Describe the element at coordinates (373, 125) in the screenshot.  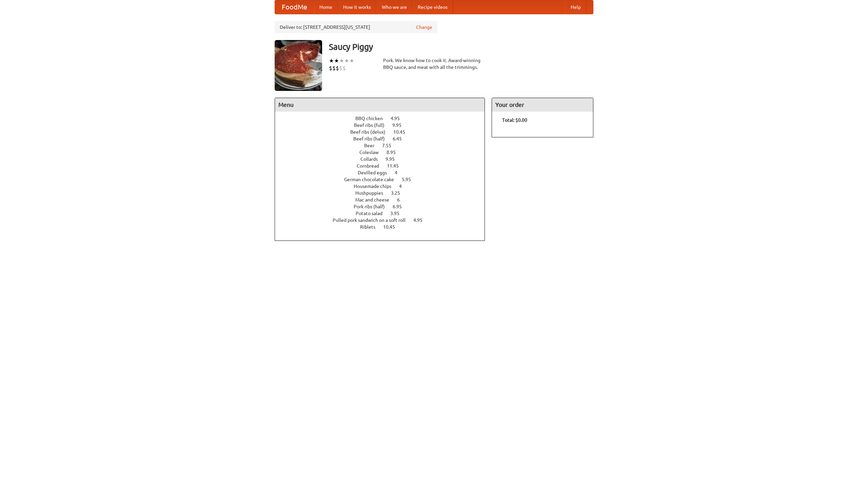
I see `span: Beef ribs (full)` at that location.